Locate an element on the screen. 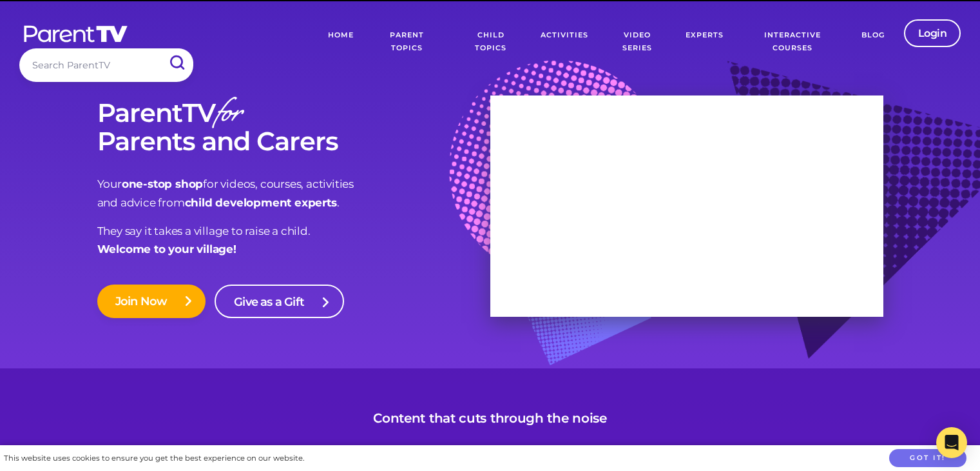 The image size is (980, 471). a: Parent Topics is located at coordinates (406, 42).